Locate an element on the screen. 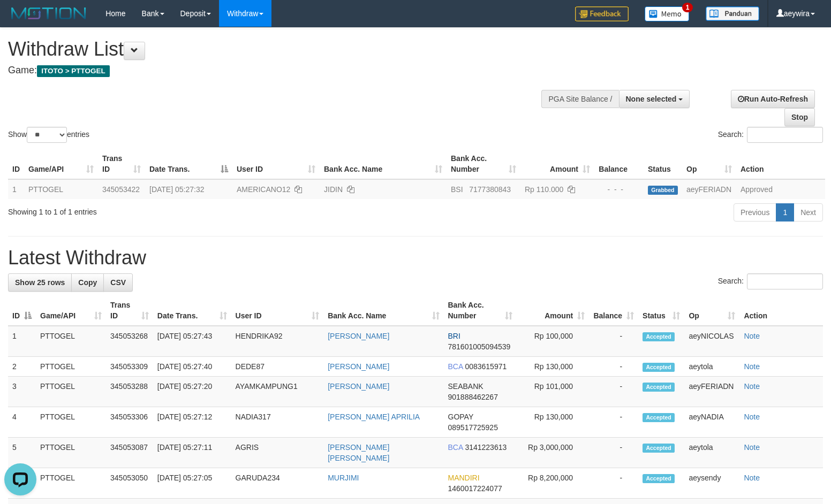  span: None selected is located at coordinates (651, 99).